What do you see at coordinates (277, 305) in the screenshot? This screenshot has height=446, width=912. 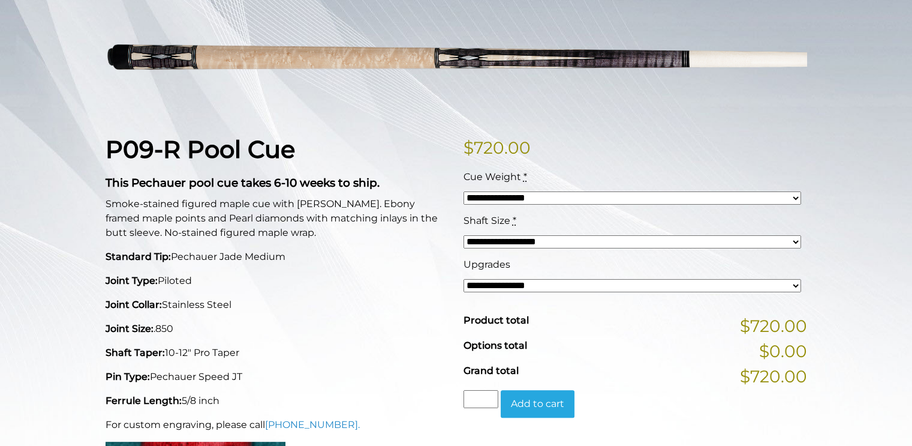 I see `p: Stainless Steel` at bounding box center [277, 305].